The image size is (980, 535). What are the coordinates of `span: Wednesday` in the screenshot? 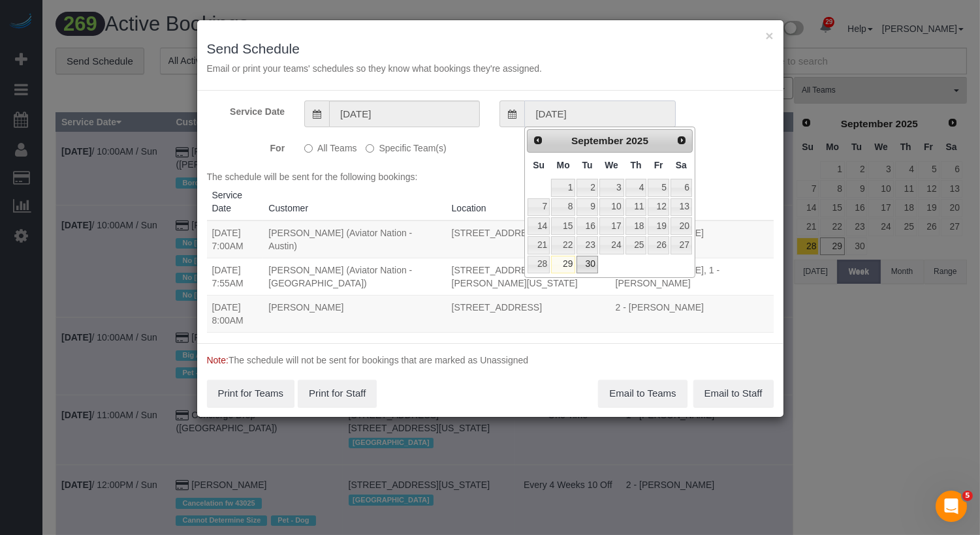 It's located at (611, 165).